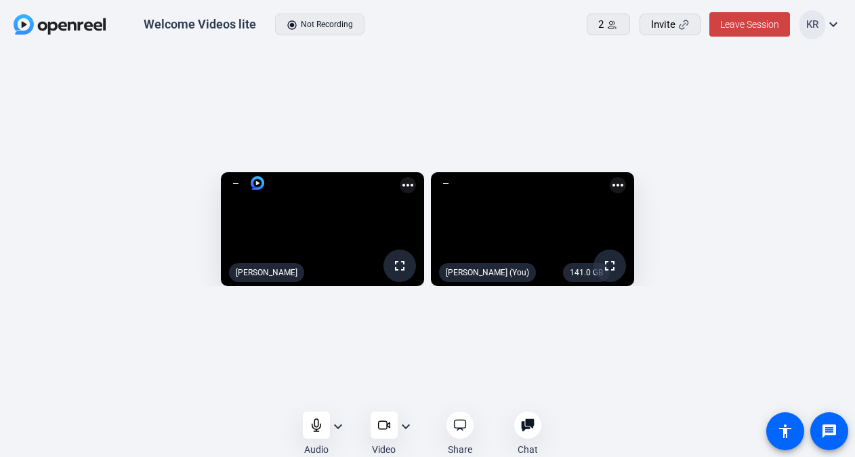 This screenshot has height=457, width=855. What do you see at coordinates (460, 449) in the screenshot?
I see `div: Share` at bounding box center [460, 449].